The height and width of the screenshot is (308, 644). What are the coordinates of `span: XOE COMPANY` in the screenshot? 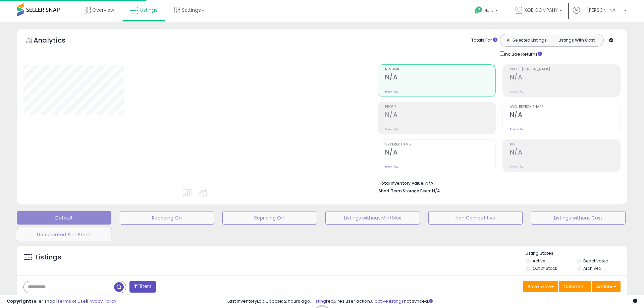 It's located at (541, 10).